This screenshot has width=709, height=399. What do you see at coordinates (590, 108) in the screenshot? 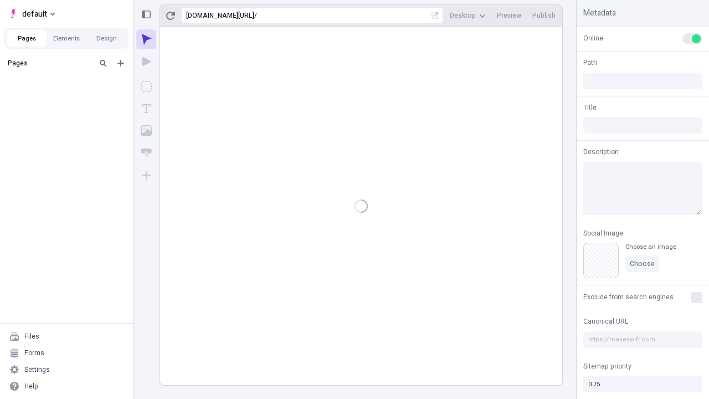
I see `span: Title` at bounding box center [590, 108].